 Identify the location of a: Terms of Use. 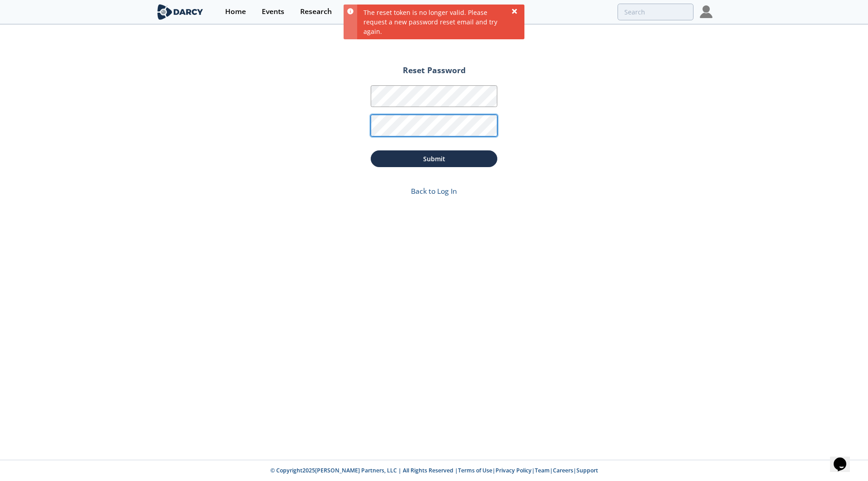
(476, 470).